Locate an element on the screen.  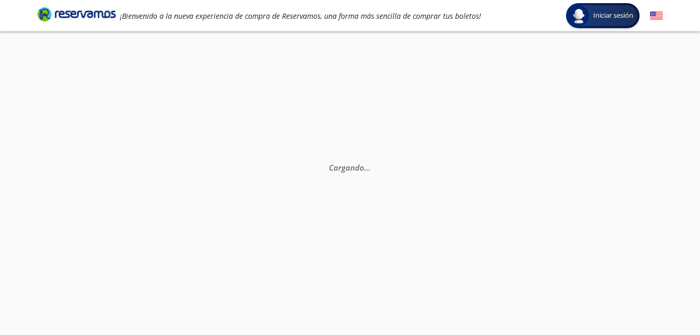
em: Cargando is located at coordinates (350, 167).